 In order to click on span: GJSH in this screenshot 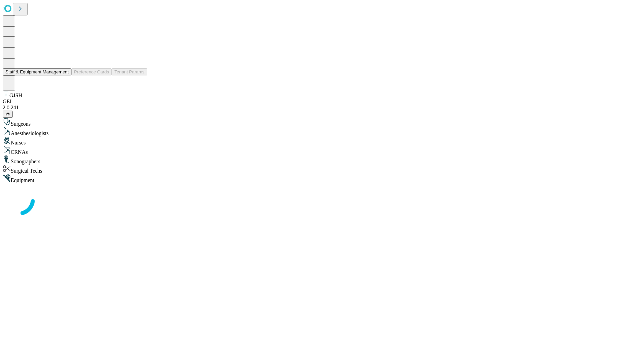, I will do `click(15, 95)`.